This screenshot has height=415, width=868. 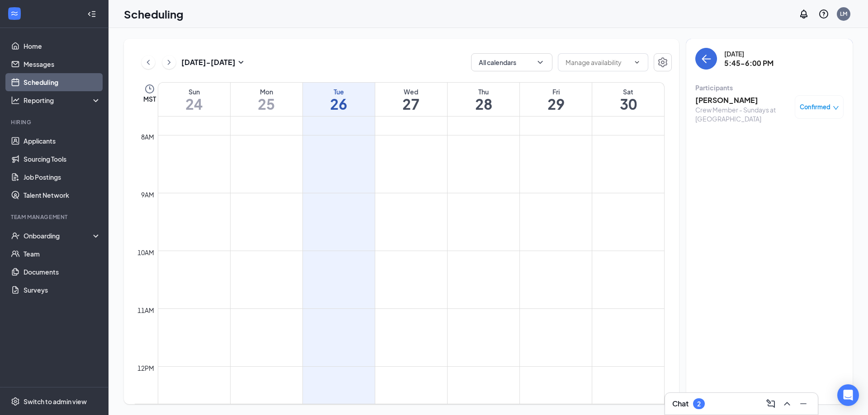 I want to click on h3: Chat, so click(x=680, y=404).